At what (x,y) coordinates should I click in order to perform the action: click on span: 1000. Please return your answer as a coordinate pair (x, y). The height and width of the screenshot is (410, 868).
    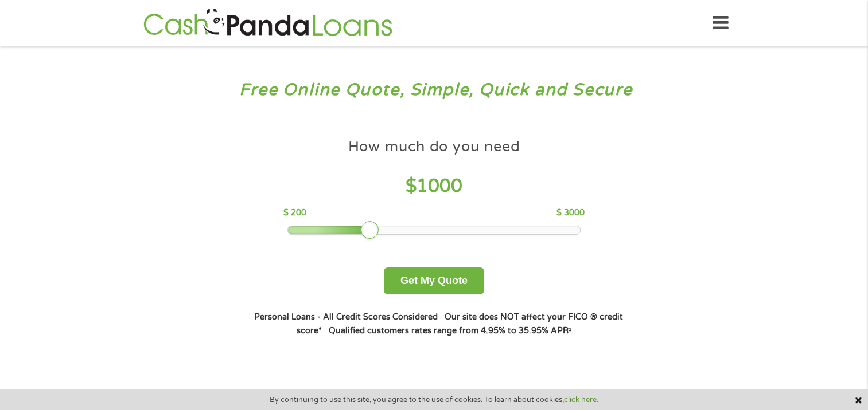
    Looking at the image, I should click on (439, 187).